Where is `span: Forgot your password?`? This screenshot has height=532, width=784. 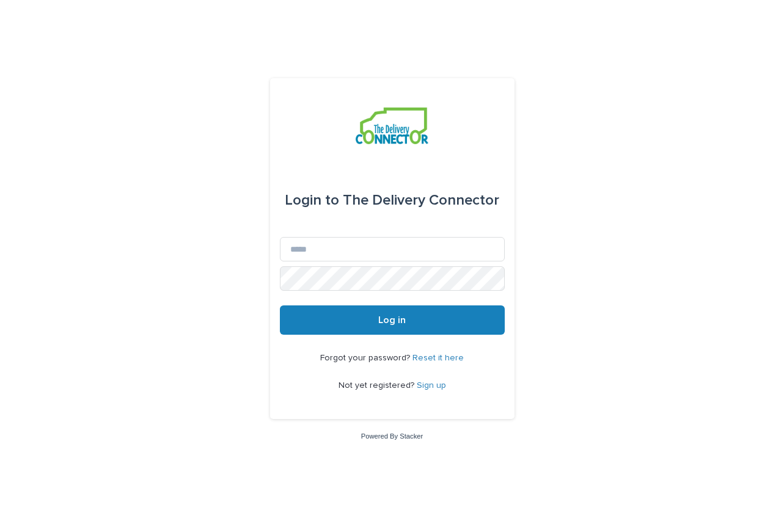
span: Forgot your password? is located at coordinates (366, 358).